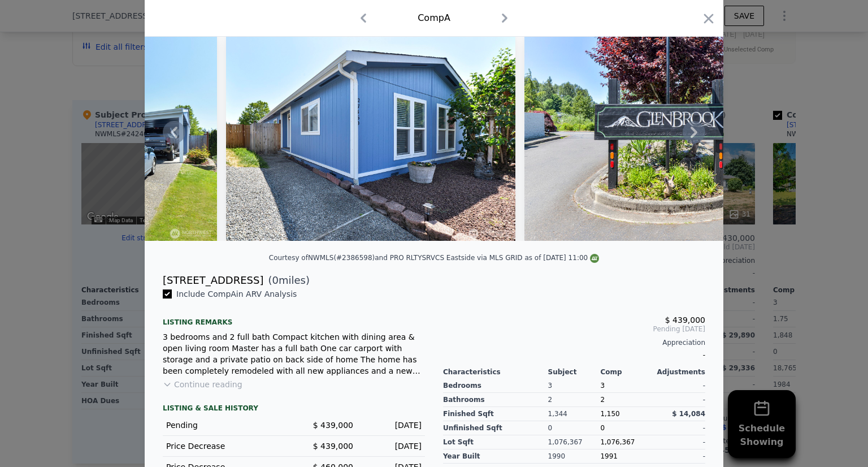  What do you see at coordinates (495, 456) in the screenshot?
I see `div: Year Built` at bounding box center [495, 456].